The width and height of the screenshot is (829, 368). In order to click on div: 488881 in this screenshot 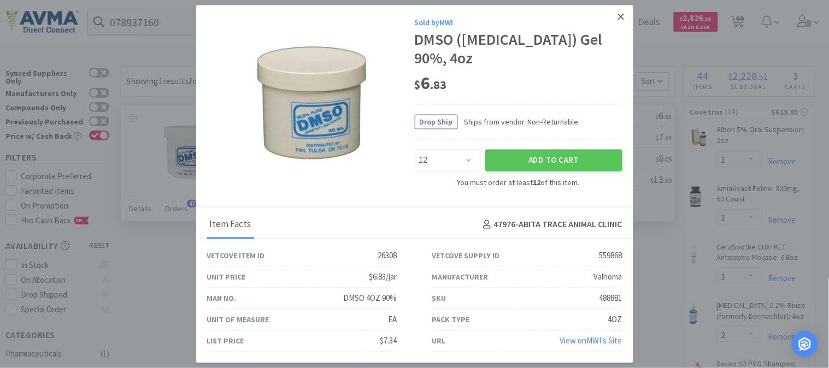, I will do `click(611, 298)`.